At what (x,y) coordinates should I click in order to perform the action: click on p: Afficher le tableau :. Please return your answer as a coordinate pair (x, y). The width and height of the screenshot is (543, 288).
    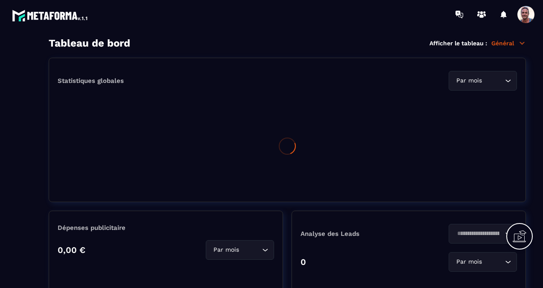
    Looking at the image, I should click on (458, 43).